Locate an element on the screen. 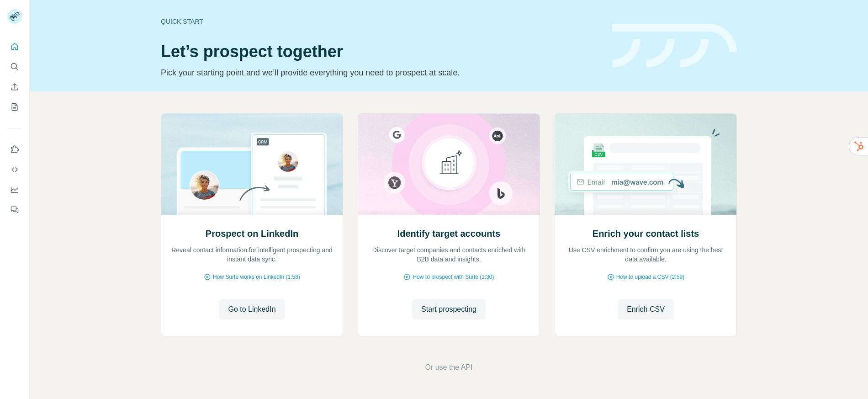 The height and width of the screenshot is (399, 868). button: Start prospecting is located at coordinates (448, 309).